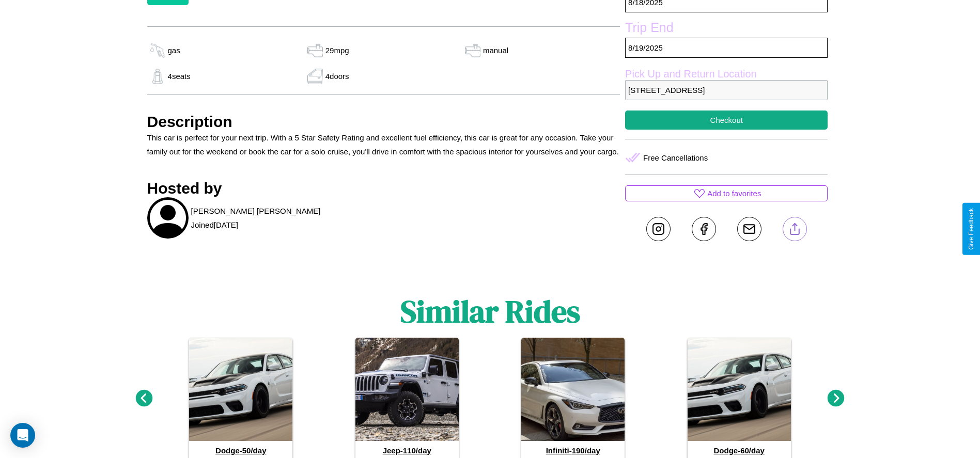 Image resolution: width=980 pixels, height=458 pixels. I want to click on p: gas, so click(174, 50).